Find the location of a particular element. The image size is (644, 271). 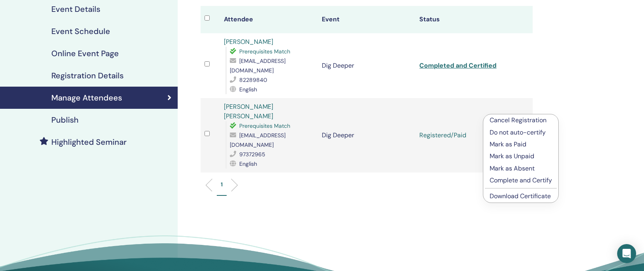

p: Mark as Absent is located at coordinates (521, 169).